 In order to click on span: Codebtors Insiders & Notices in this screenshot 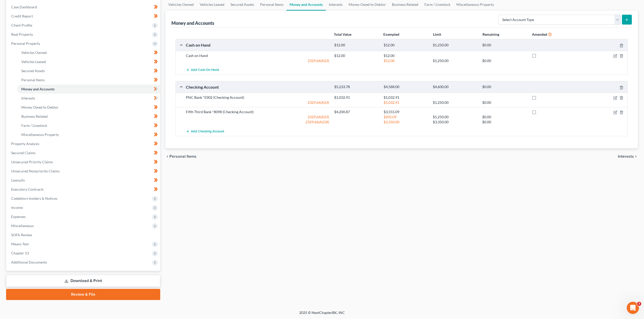, I will do `click(34, 199)`.